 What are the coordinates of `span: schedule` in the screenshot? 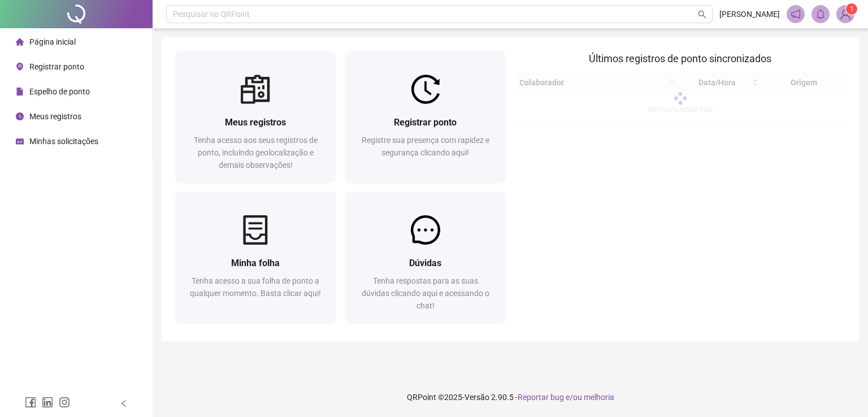 It's located at (20, 141).